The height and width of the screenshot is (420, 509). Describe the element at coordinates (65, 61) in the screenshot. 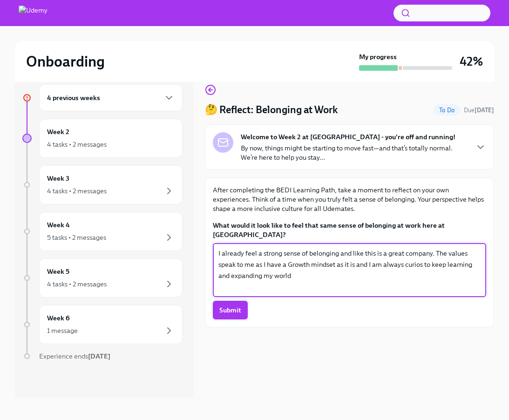

I see `h2: Onboarding` at that location.